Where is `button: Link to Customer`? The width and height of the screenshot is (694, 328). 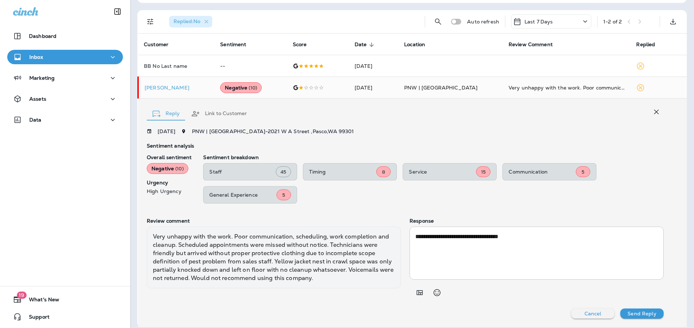 button: Link to Customer is located at coordinates (219, 114).